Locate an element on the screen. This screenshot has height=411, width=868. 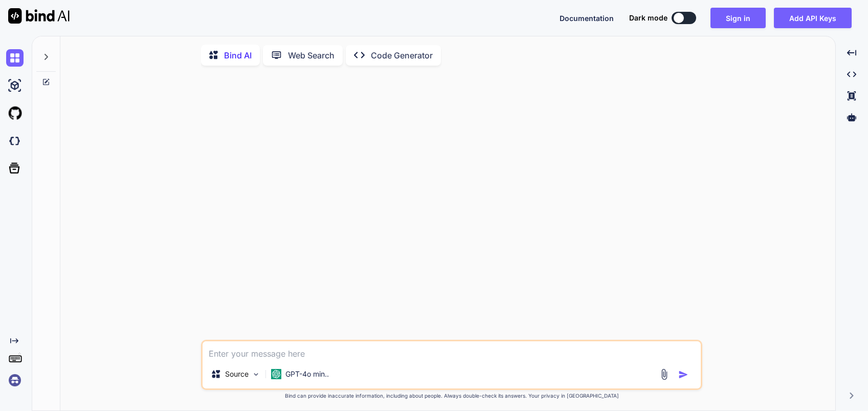
button: Add API Keys is located at coordinates (813, 18).